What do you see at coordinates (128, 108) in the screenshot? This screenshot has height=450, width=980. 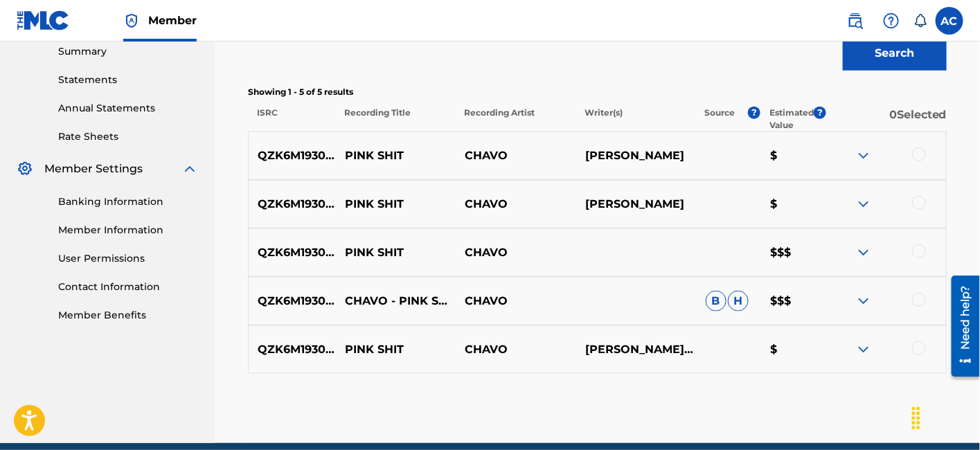 I see `a: Annual Statements` at bounding box center [128, 108].